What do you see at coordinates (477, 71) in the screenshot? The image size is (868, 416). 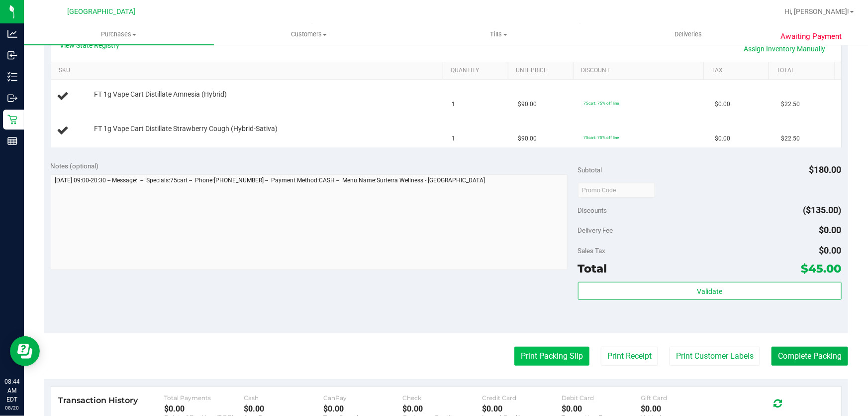 I see `a: Quantity` at bounding box center [477, 71].